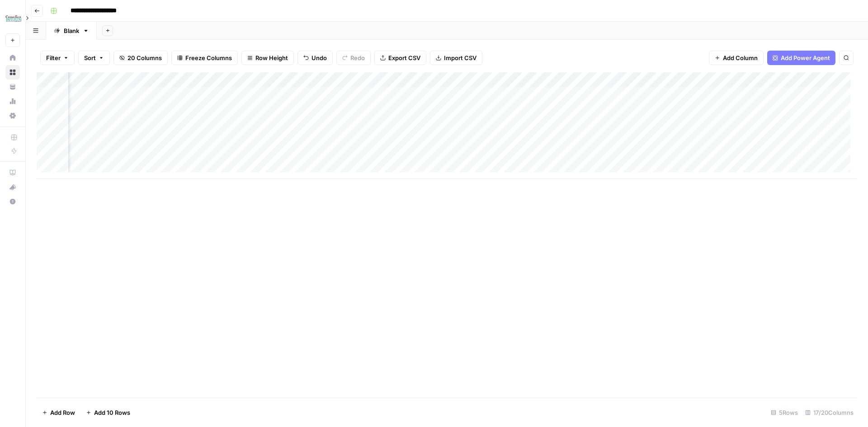  Describe the element at coordinates (12, 101) in the screenshot. I see `a: Usage` at that location.